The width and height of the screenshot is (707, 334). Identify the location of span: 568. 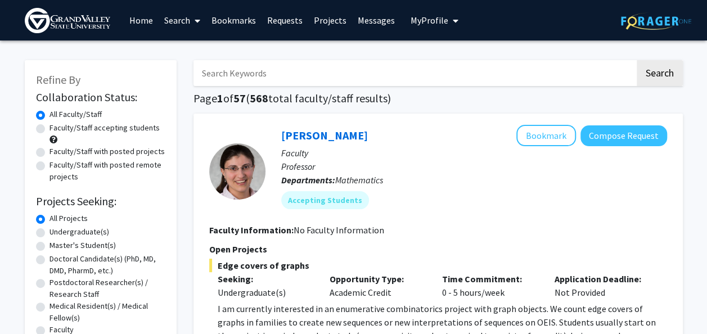
(259, 98).